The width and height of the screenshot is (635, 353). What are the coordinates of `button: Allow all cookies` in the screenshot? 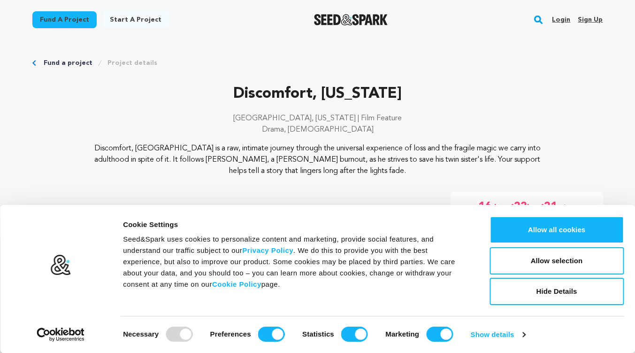 It's located at (557, 230).